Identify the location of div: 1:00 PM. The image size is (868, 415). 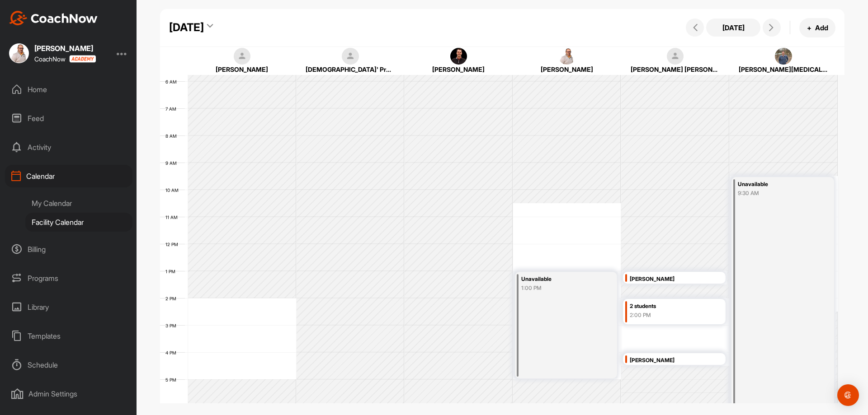
(561, 288).